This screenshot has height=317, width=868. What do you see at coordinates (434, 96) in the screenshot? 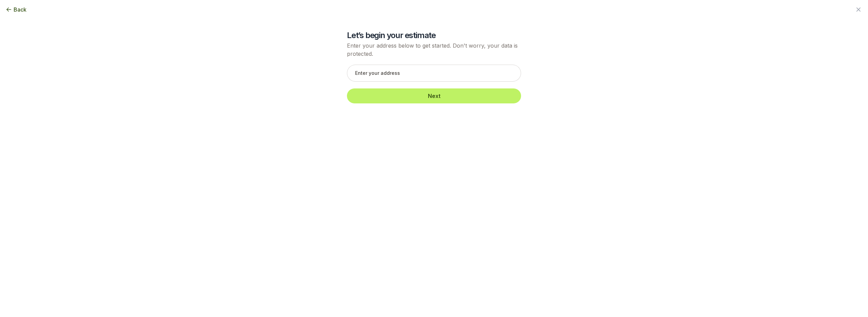
I see `button: Next` at bounding box center [434, 96].